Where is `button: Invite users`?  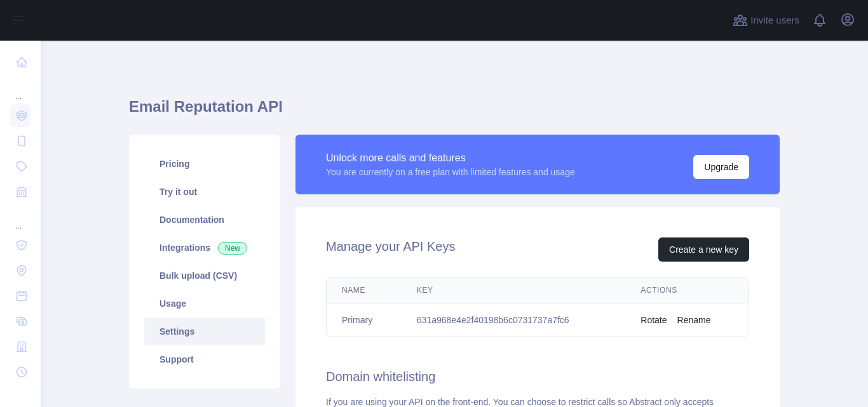
button: Invite users is located at coordinates (766, 20).